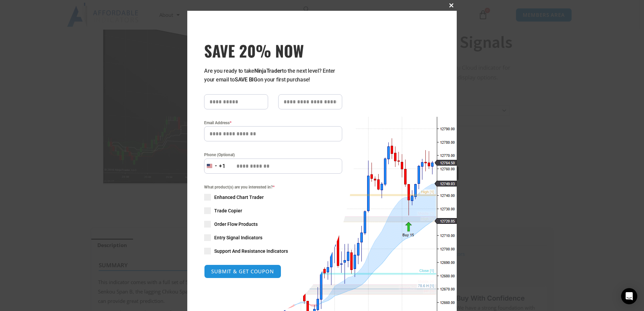 The width and height of the screenshot is (644, 311). What do you see at coordinates (629, 296) in the screenshot?
I see `div: Open Intercom Messenger` at bounding box center [629, 296].